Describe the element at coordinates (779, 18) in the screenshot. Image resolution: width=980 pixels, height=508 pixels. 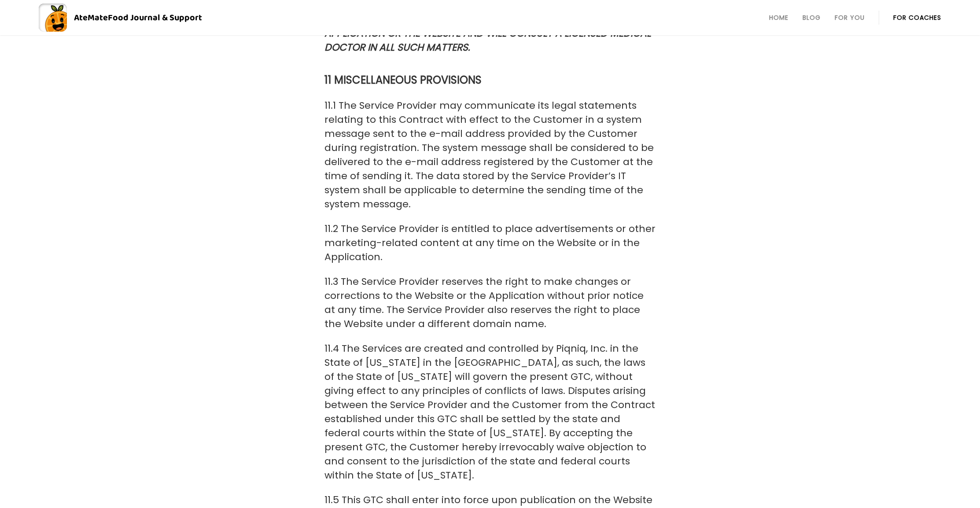
I see `a: Home` at that location.